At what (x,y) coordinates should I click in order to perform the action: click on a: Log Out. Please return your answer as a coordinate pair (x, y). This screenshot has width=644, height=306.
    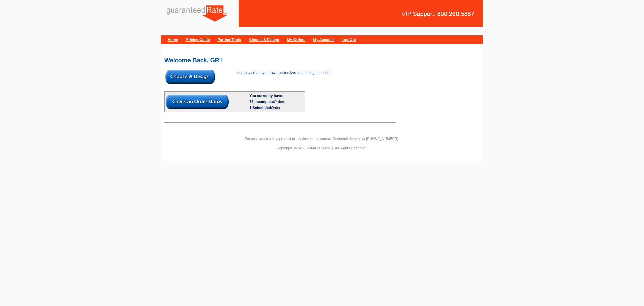
    Looking at the image, I should click on (349, 40).